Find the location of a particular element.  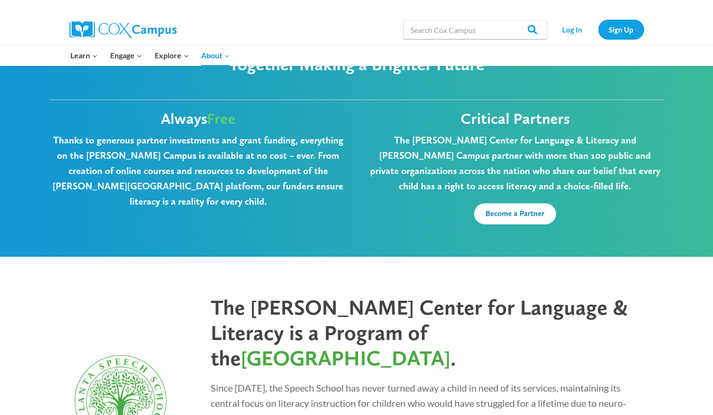

img: Cox Campus is located at coordinates (123, 30).